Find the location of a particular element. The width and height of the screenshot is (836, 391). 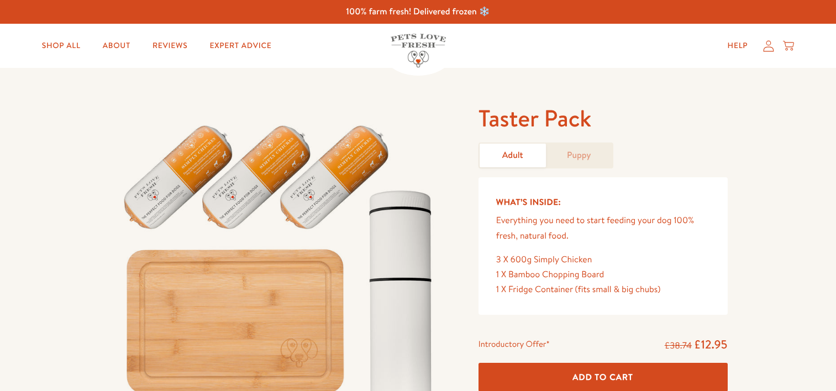

a: Adult is located at coordinates (512, 155).